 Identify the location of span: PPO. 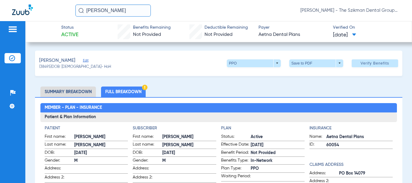
(277, 168).